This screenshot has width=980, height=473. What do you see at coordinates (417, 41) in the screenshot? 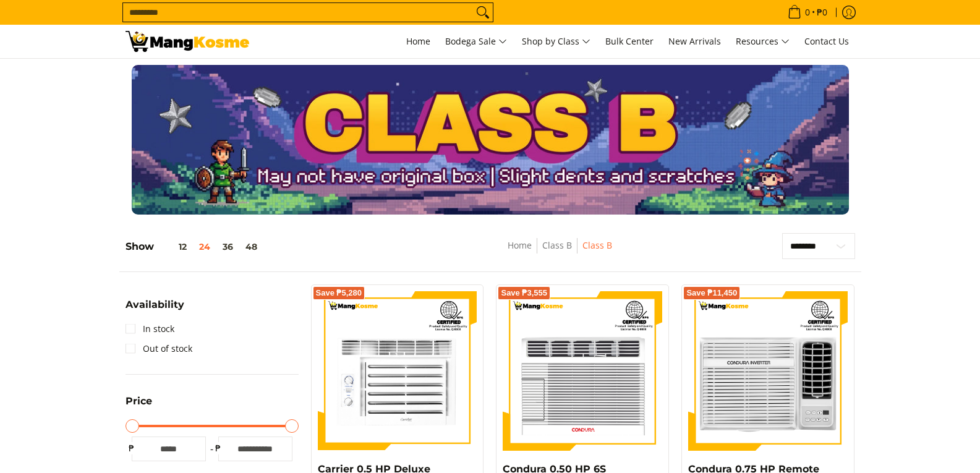
I see `span: Home` at bounding box center [417, 41].